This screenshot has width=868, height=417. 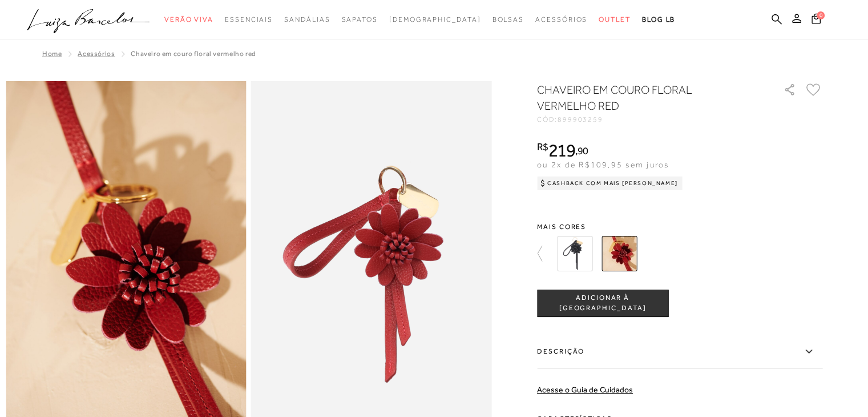 What do you see at coordinates (581, 120) in the screenshot?
I see `span: 899903259` at bounding box center [581, 120].